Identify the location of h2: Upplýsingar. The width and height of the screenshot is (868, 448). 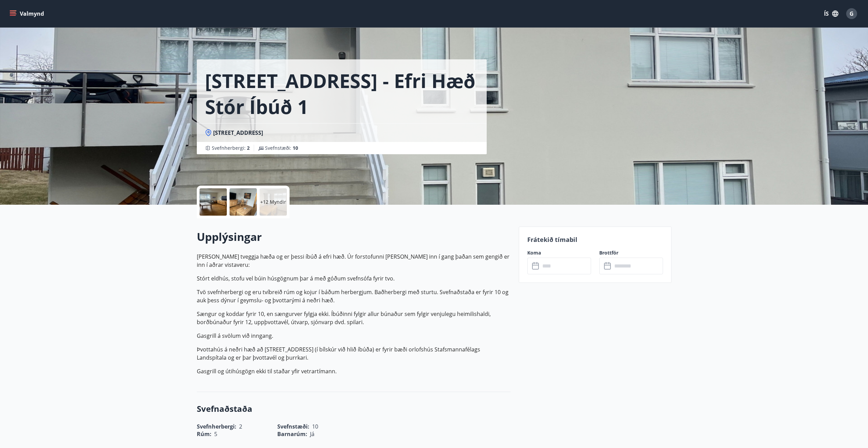
(354, 237).